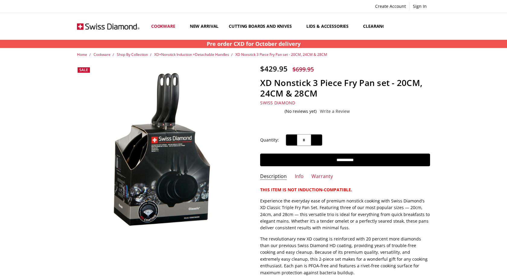 Image resolution: width=507 pixels, height=280 pixels. I want to click on p: The revolutionary new XD coating is reinforced with 20 percent more diamonds than our previous Sw..., so click(345, 256).